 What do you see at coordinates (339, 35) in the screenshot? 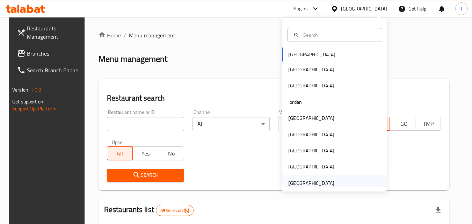
I see `input: Search` at bounding box center [339, 35].